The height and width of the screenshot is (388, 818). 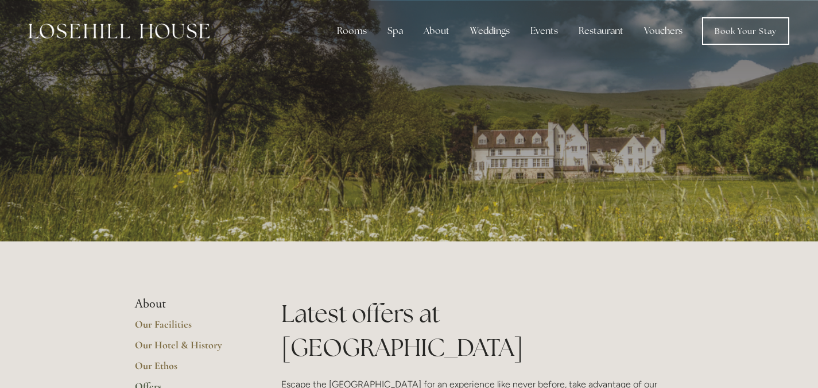 What do you see at coordinates (395, 31) in the screenshot?
I see `div: Spa` at bounding box center [395, 31].